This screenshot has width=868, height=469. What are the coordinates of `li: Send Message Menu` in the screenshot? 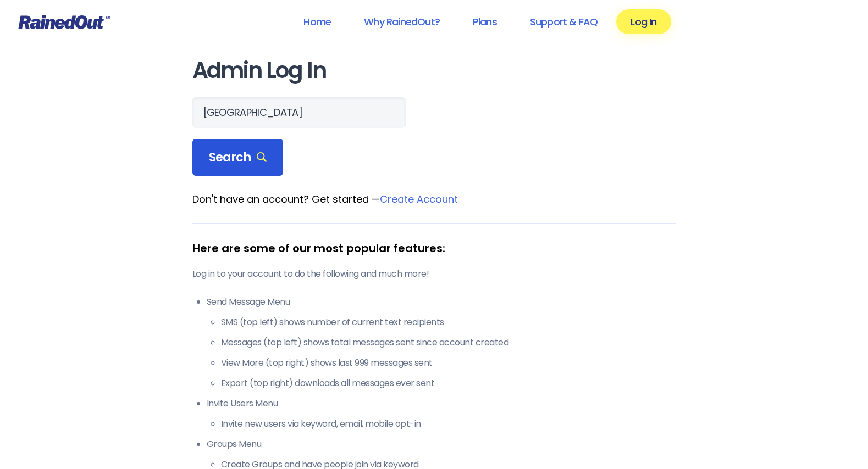 It's located at (441, 342).